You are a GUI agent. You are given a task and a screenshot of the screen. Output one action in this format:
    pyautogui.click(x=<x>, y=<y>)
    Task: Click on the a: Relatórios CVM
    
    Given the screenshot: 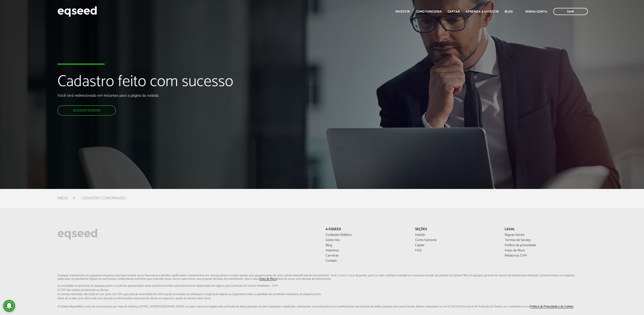 What is the action you would take?
    pyautogui.click(x=546, y=256)
    